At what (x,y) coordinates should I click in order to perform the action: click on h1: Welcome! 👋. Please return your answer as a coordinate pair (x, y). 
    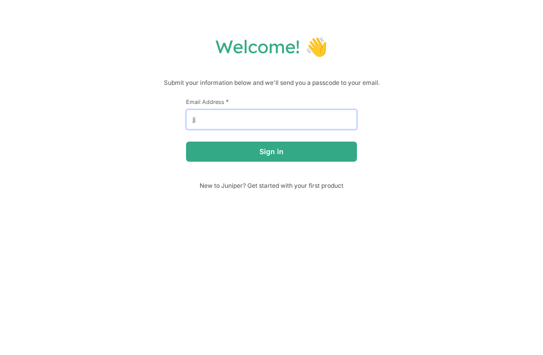
    Looking at the image, I should click on (271, 46).